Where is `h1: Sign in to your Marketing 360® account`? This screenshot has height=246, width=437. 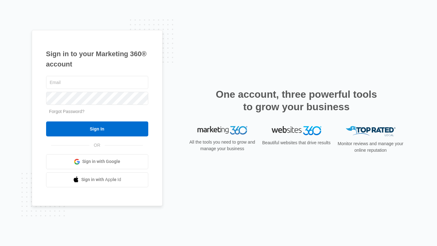 h1: Sign in to your Marketing 360® account is located at coordinates (97, 59).